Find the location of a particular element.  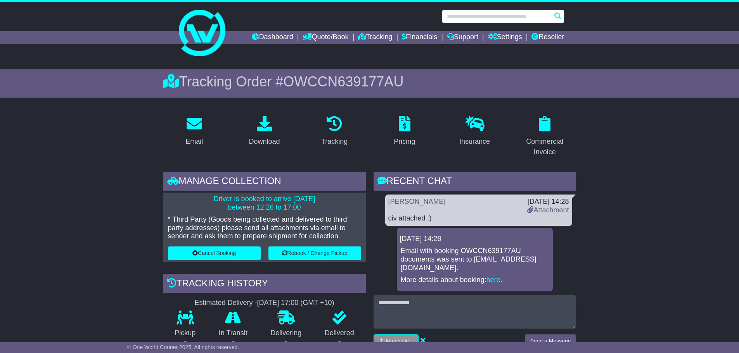

a: Settings is located at coordinates (505, 38).